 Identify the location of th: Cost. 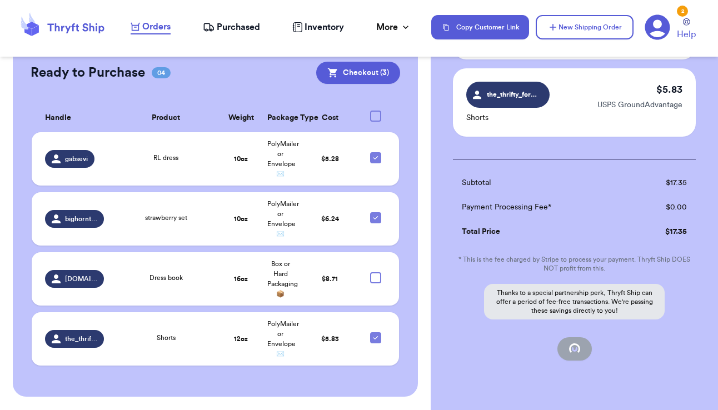
(330, 118).